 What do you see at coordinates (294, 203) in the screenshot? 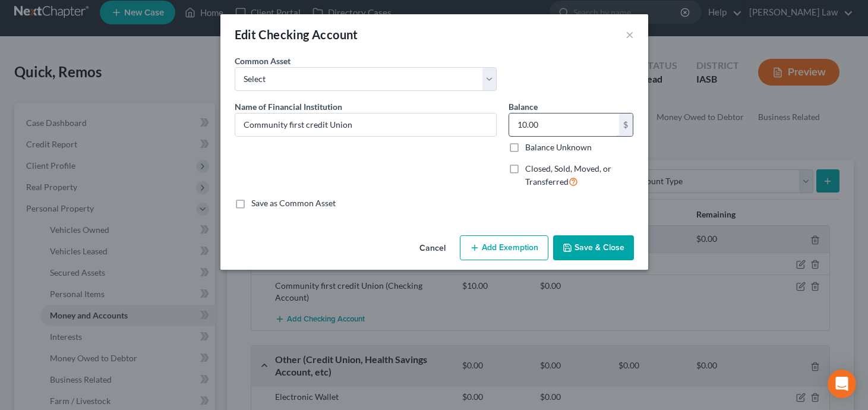
I see `label: Save as Common Asset` at bounding box center [294, 203].